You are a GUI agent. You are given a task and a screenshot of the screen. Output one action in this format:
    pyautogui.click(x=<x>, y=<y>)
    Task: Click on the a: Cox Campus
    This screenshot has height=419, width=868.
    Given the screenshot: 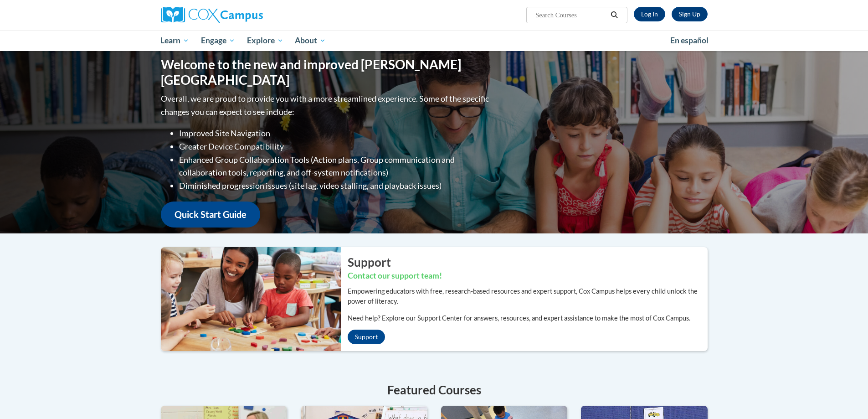 What is the action you would take?
    pyautogui.click(x=247, y=15)
    